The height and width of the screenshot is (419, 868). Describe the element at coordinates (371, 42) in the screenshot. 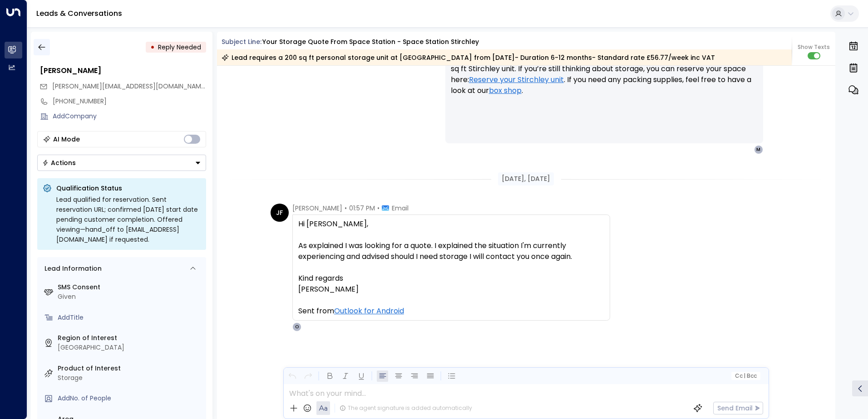

I see `div: Your storage quote from Space Station - Space Station Stirchley` at that location.